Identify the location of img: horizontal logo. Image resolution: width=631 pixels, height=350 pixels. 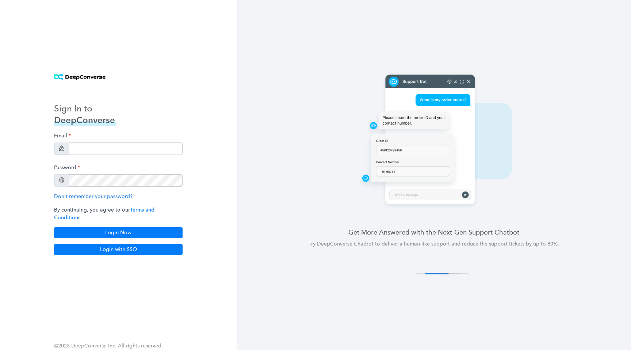
(80, 77).